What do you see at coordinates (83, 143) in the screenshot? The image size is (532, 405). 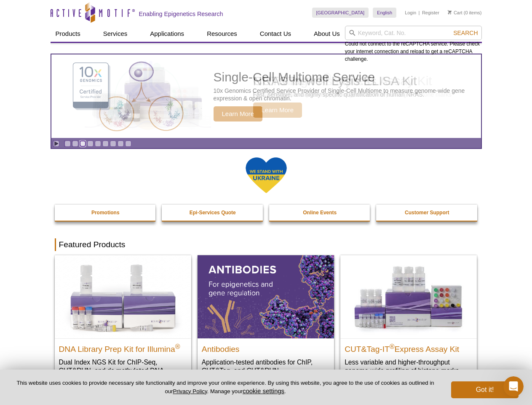 I see `a: Go to slide 3` at bounding box center [83, 143].